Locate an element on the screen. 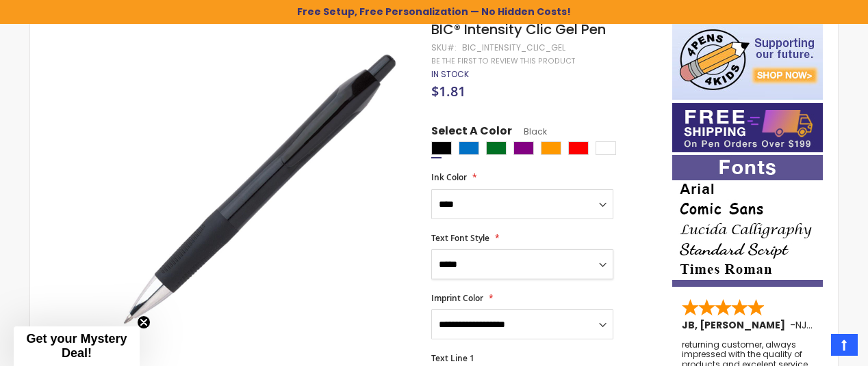  span: Text Font Style is located at coordinates (460, 238).